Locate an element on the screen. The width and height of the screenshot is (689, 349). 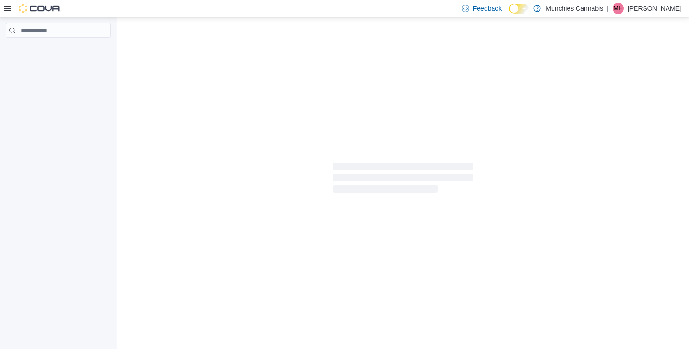
span: Dark Mode is located at coordinates (509, 14).